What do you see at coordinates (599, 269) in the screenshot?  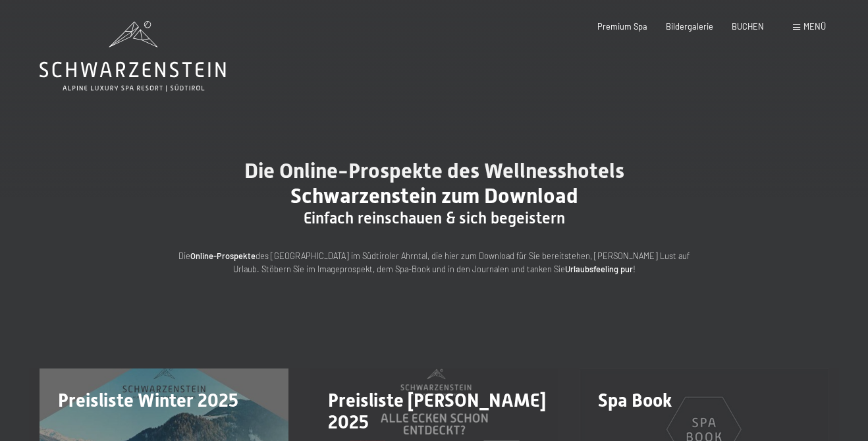 I see `strong: Urlaubsfeeling pur` at bounding box center [599, 269].